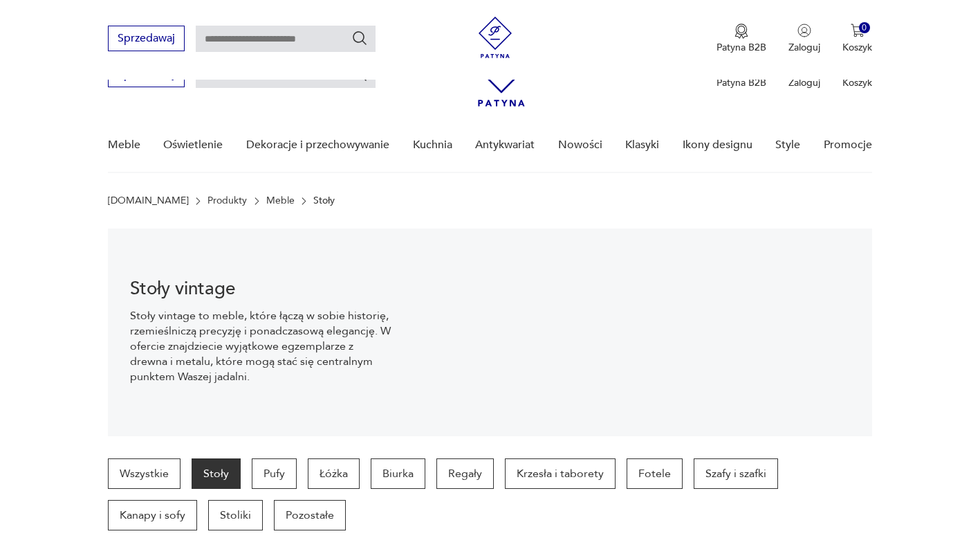 The image size is (980, 536). I want to click on div: 0, so click(865, 28).